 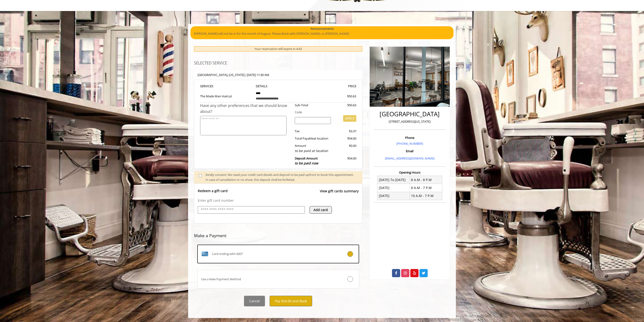 I want to click on div: Code, so click(x=324, y=112).